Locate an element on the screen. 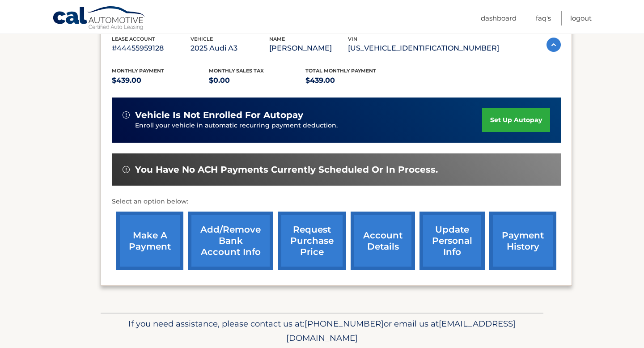  p: Enroll your vehicle in automatic recurring payment deduction. is located at coordinates (309, 126).